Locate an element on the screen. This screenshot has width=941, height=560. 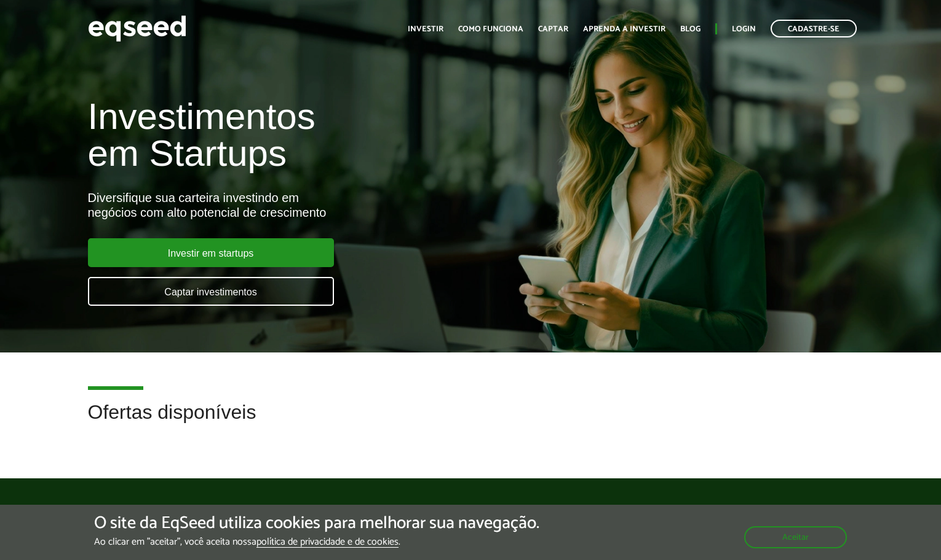
p: Ao clicar em "aceitar", você aceita nossa . is located at coordinates (317, 542).